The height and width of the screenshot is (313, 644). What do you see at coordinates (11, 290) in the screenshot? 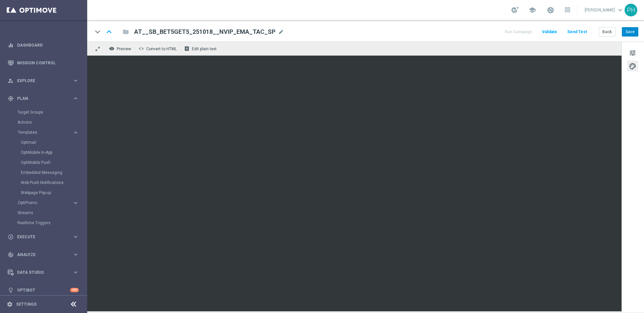
I see `i: lightbulb` at bounding box center [11, 290].